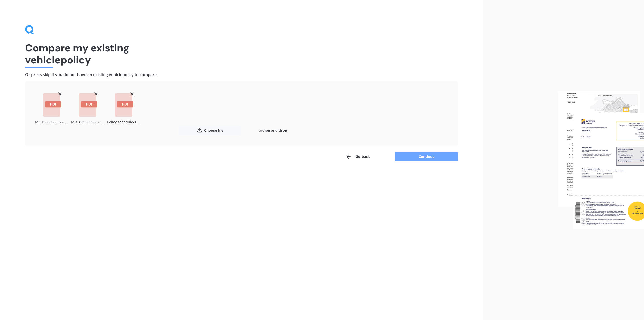 The height and width of the screenshot is (320, 644). What do you see at coordinates (124, 122) in the screenshot?
I see `div: Policy schedule-1.pdf` at bounding box center [124, 122].